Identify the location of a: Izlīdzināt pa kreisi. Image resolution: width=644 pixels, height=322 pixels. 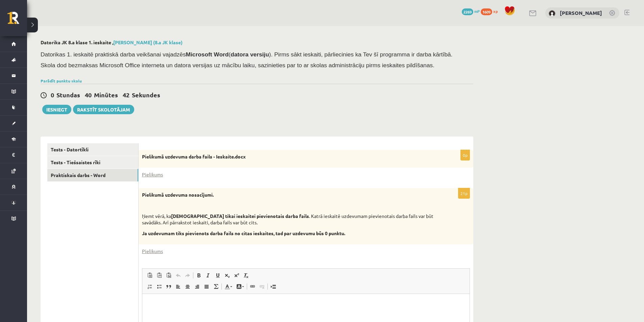
(178, 287).